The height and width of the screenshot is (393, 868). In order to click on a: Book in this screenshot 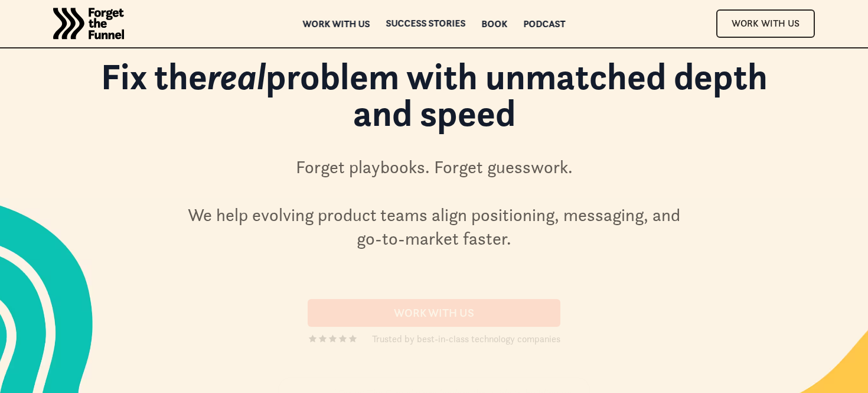, I will do `click(495, 23)`.